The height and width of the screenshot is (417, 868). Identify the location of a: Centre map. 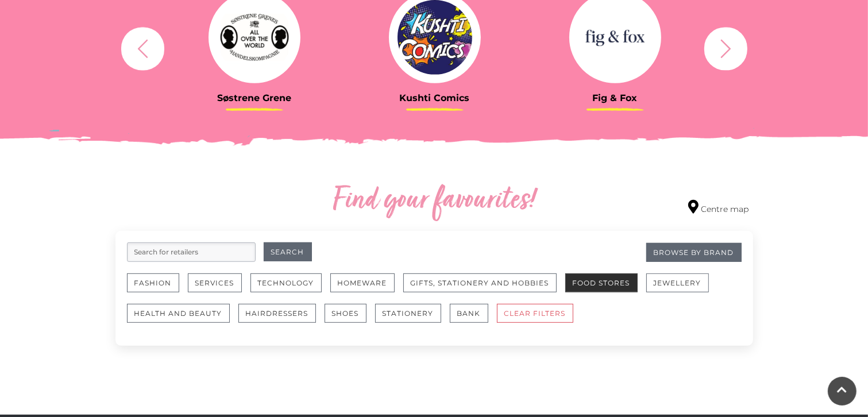
(717, 207).